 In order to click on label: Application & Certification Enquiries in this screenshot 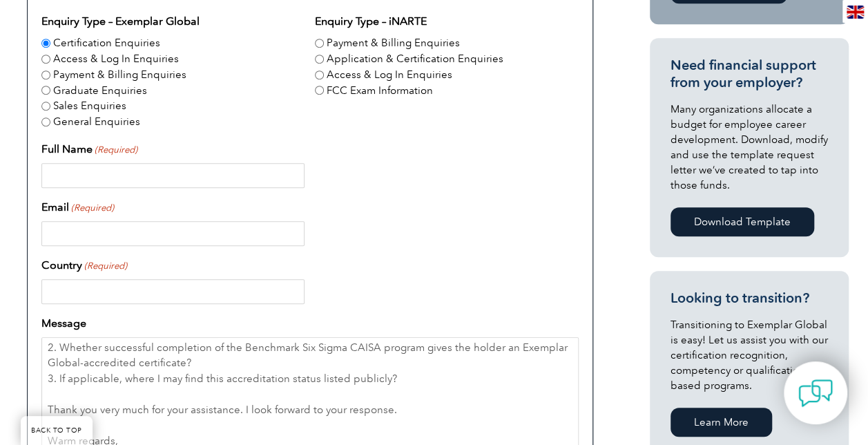, I will do `click(415, 59)`.